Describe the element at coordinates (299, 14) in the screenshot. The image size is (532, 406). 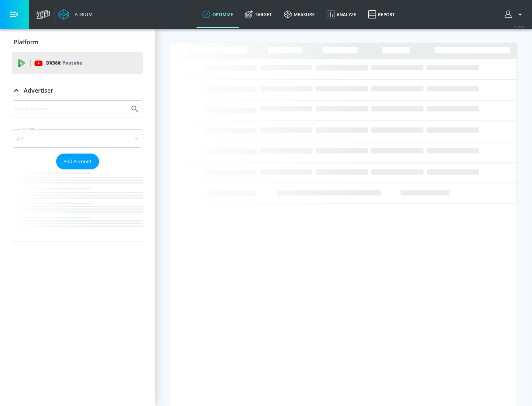
I see `a: measure` at that location.